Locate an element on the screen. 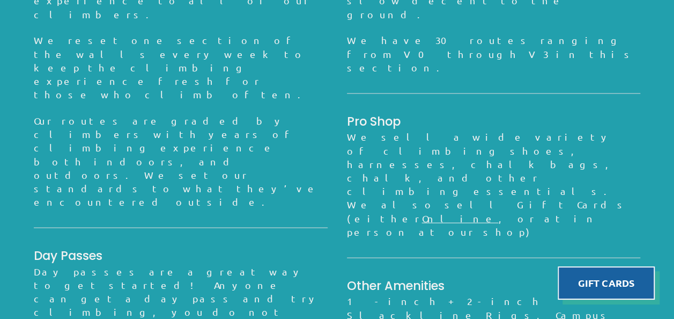  div: We sell a wide variety of climbing shoes, harnesses, chalk bags, chalk, and other climbing essent... is located at coordinates (494, 184).